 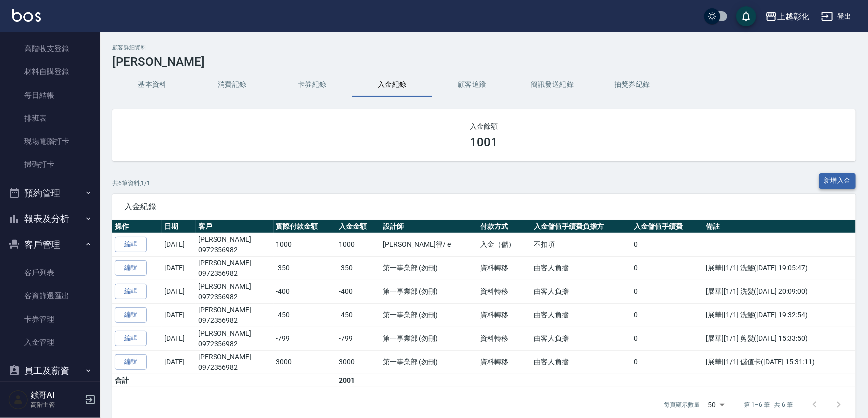 What do you see at coordinates (50, 193) in the screenshot?
I see `button: 預約管理` at bounding box center [50, 193].